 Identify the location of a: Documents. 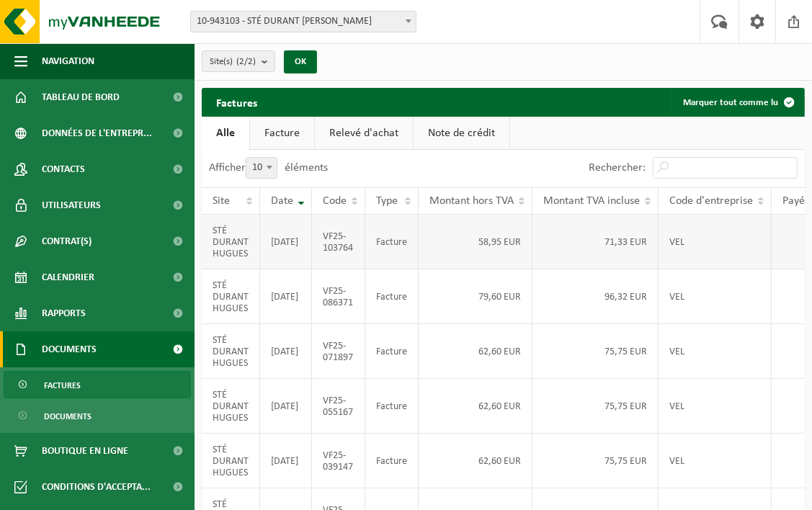
(97, 416).